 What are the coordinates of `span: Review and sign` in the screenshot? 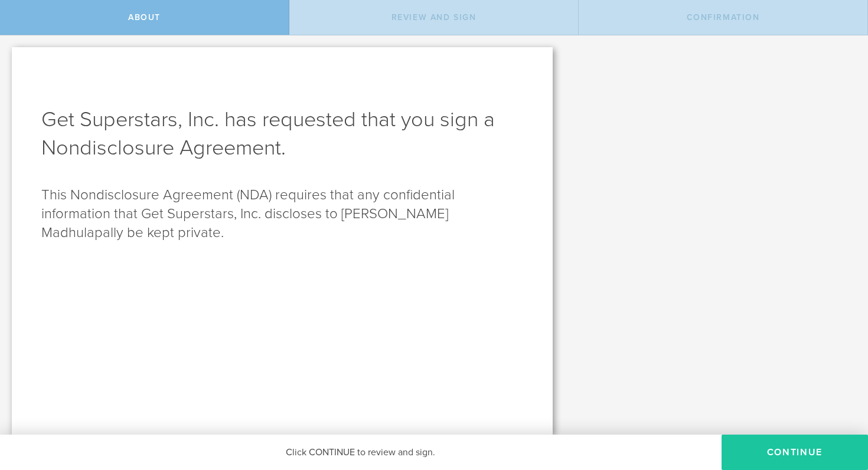 It's located at (434, 17).